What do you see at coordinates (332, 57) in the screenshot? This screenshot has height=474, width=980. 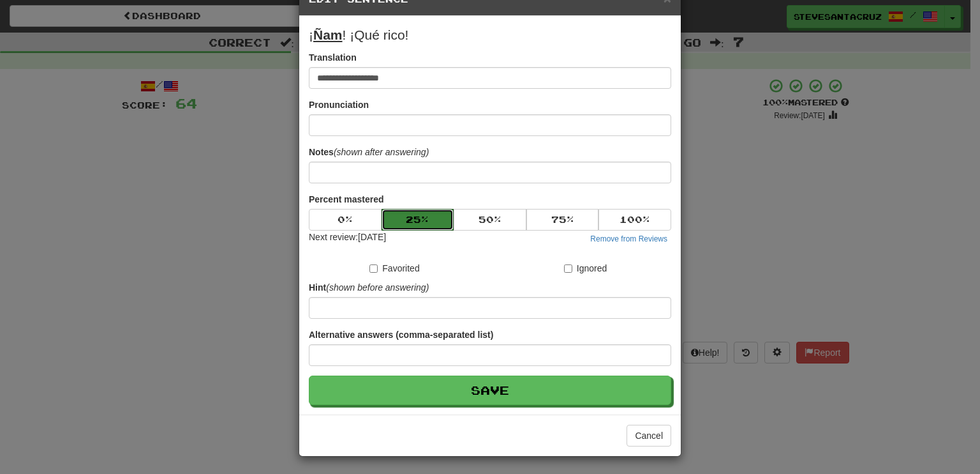 I see `label: Translation` at bounding box center [332, 57].